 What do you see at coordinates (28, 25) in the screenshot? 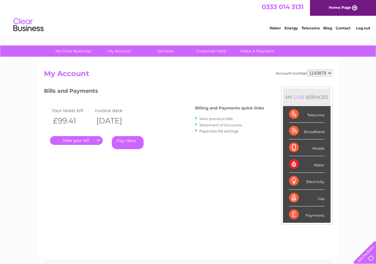
I see `img: logo.png` at bounding box center [28, 25].